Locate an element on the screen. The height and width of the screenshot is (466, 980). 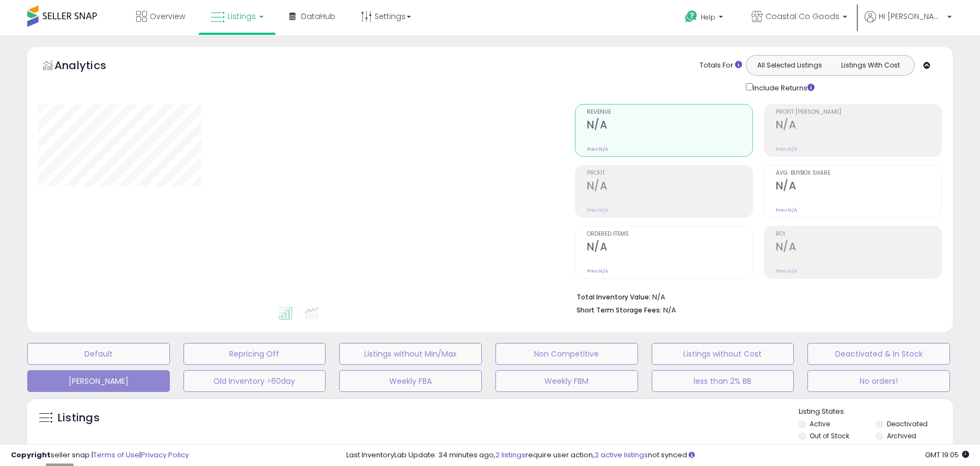
span: Help is located at coordinates (708, 17).